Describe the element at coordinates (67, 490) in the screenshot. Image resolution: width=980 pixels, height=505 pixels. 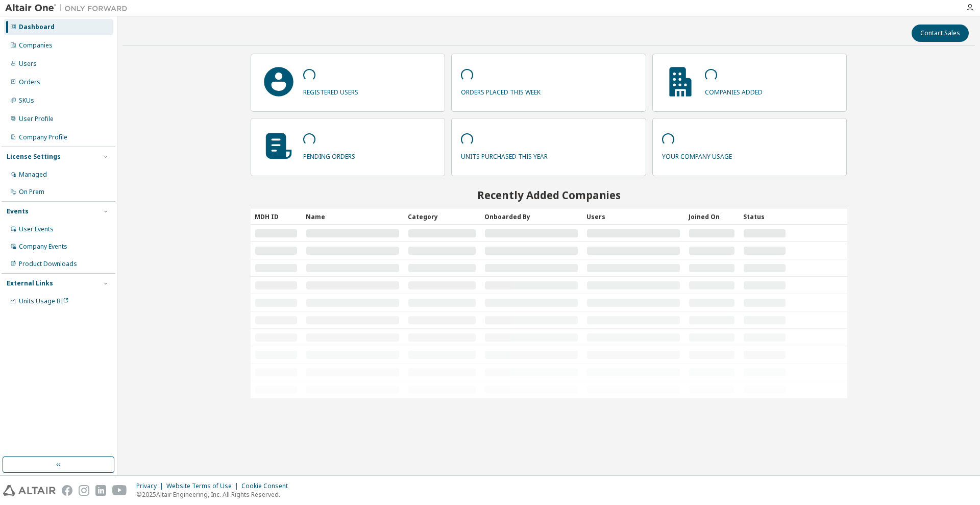
I see `img: facebook.svg` at that location.